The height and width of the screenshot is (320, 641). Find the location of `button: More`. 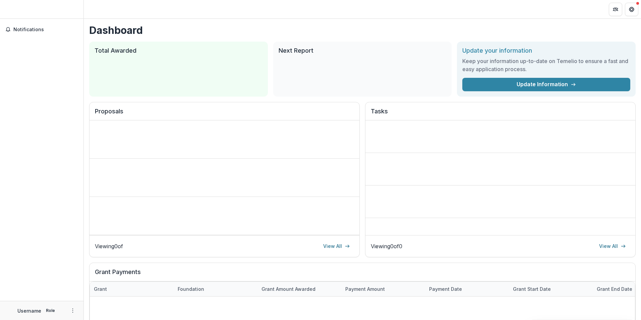

button: More is located at coordinates (73, 311).